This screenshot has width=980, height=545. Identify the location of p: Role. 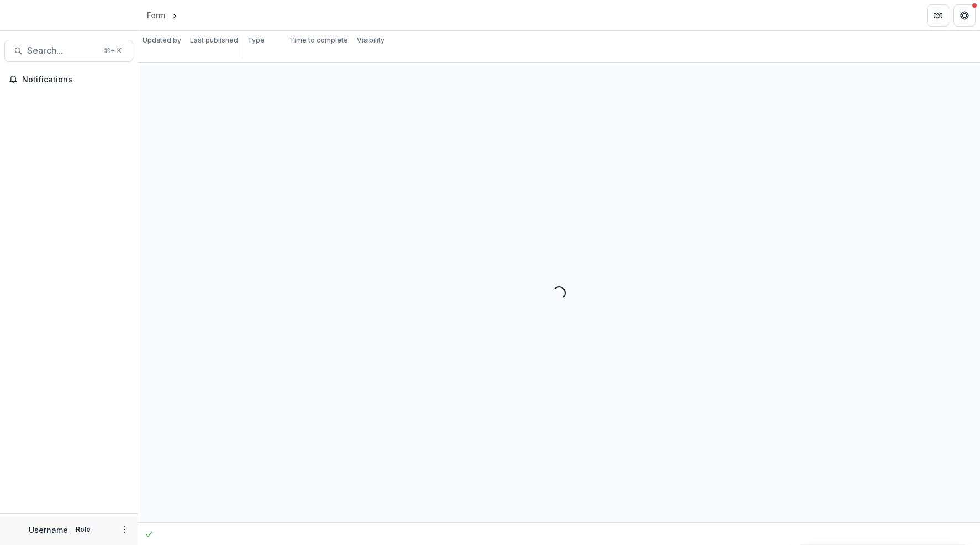
(83, 529).